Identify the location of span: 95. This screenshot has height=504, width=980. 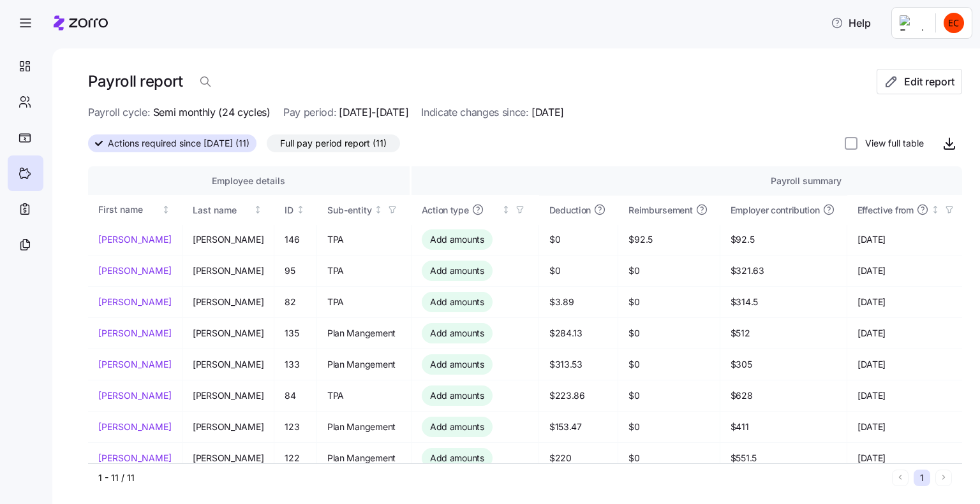
(295, 270).